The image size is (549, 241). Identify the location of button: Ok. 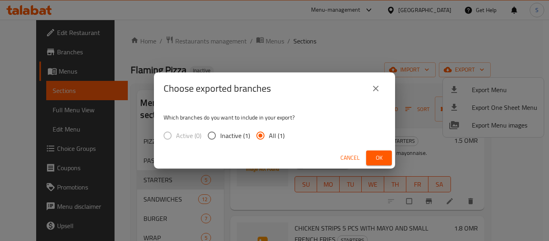
(379, 158).